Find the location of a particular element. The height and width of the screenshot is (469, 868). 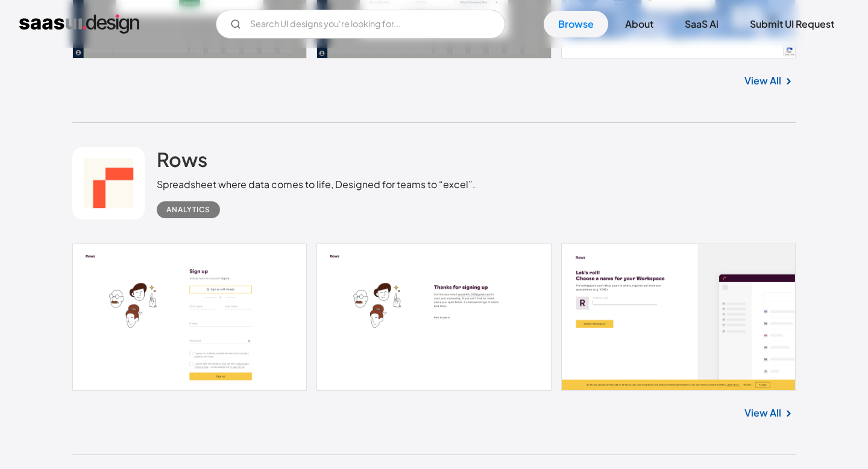

a: About is located at coordinates (639, 24).